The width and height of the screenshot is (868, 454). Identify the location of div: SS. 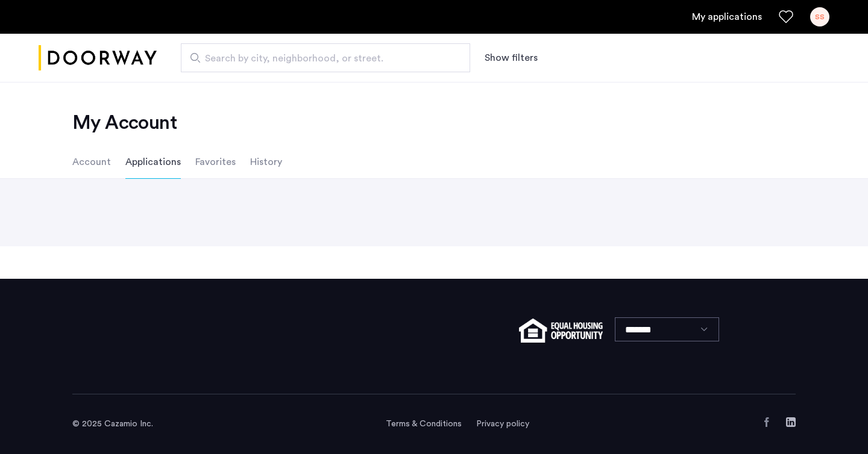
(820, 17).